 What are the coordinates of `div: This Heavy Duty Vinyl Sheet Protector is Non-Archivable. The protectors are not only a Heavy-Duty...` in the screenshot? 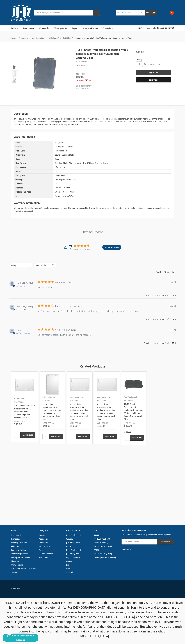 It's located at (92, 122).